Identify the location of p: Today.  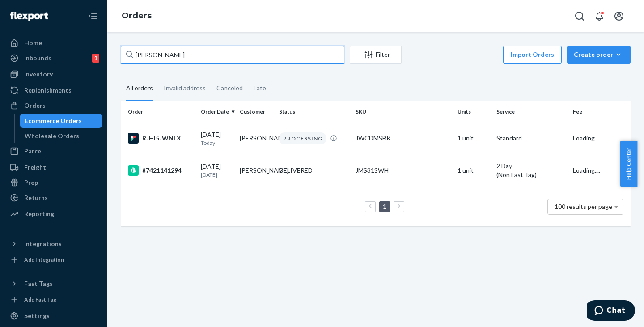
(216, 142).